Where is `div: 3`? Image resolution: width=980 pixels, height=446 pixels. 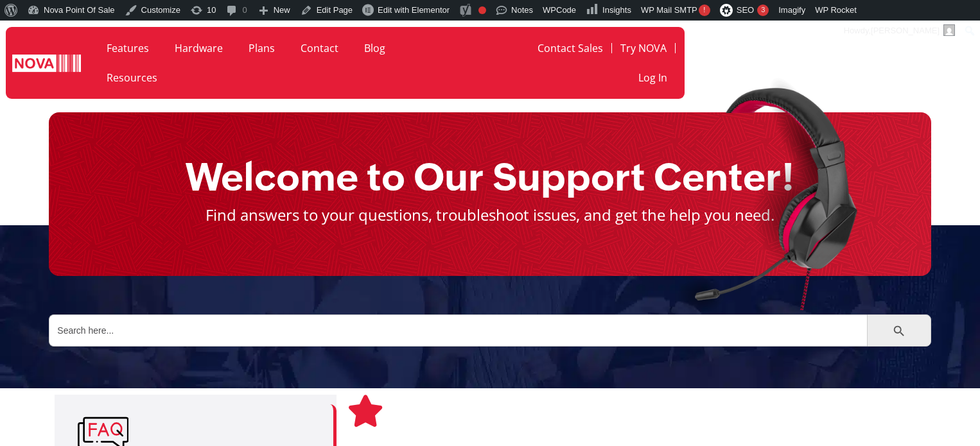 div: 3 is located at coordinates (763, 10).